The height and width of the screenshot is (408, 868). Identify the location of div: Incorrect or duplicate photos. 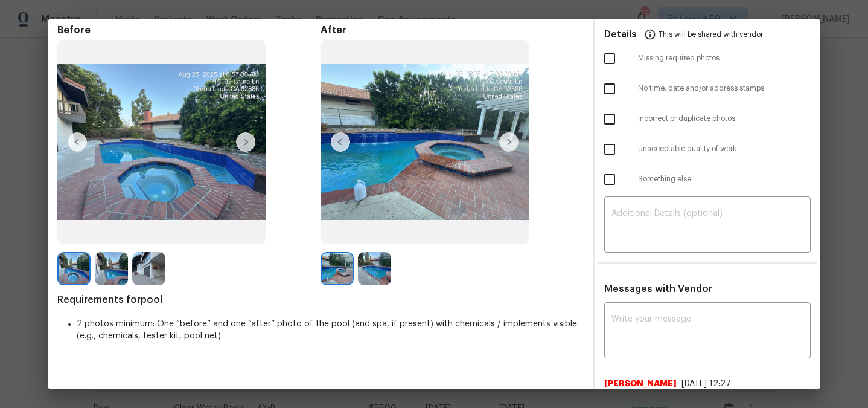
(708, 119).